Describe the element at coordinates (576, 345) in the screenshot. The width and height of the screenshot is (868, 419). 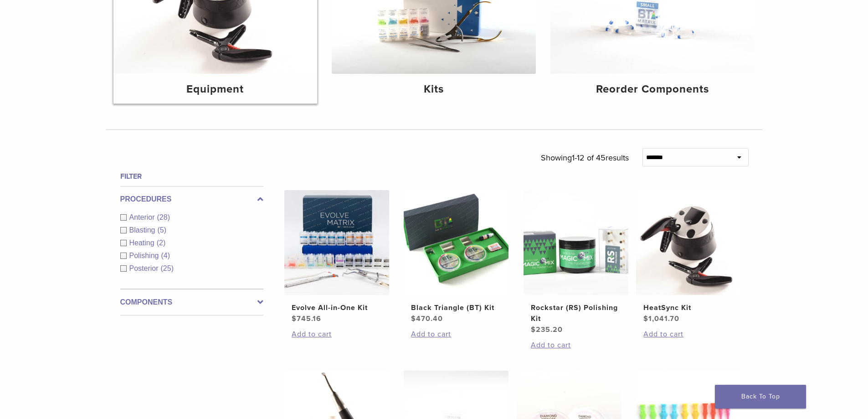
I see `a: Add to cart: “Rockstar (RS) Polishing Kit”` at that location.